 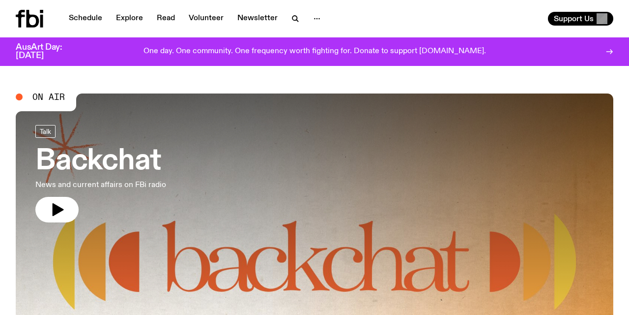 What do you see at coordinates (129, 19) in the screenshot?
I see `a: Explore` at bounding box center [129, 19].